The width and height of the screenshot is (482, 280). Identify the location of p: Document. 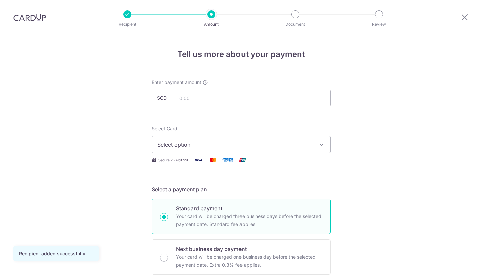
(295, 24).